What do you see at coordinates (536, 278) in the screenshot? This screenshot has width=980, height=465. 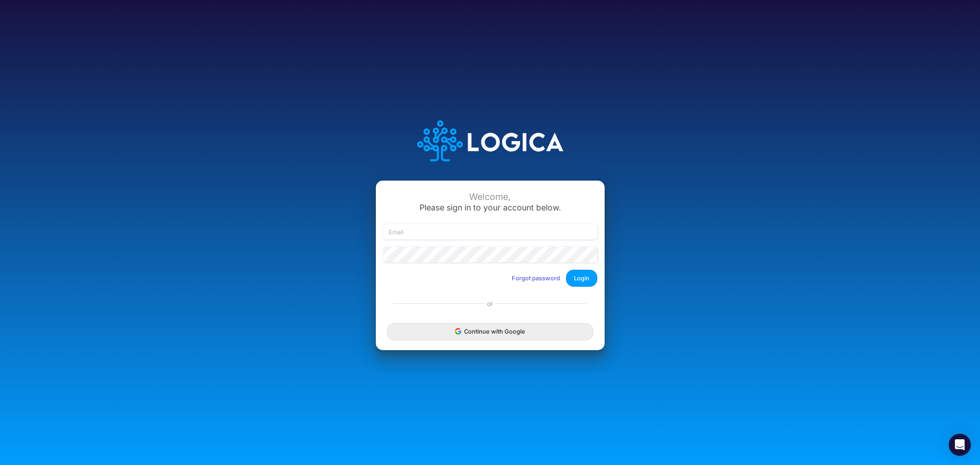 I see `button: Forgot password` at bounding box center [536, 278].